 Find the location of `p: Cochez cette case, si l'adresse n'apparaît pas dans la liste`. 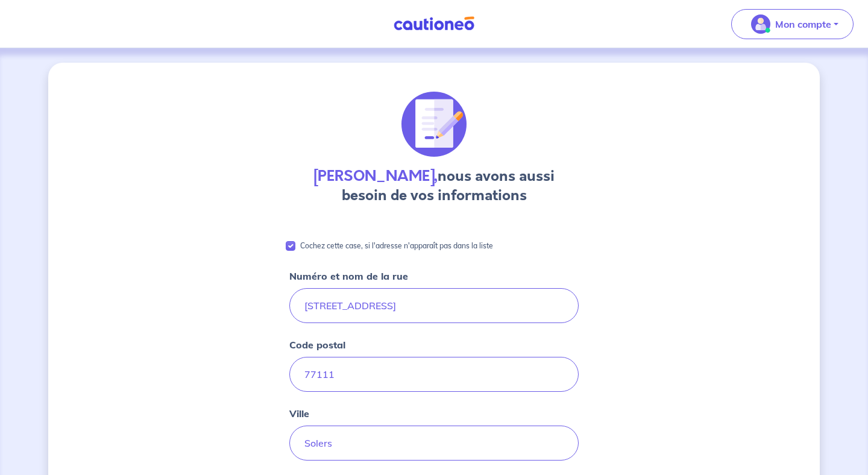

p: Cochez cette case, si l'adresse n'apparaît pas dans la liste is located at coordinates (397, 246).